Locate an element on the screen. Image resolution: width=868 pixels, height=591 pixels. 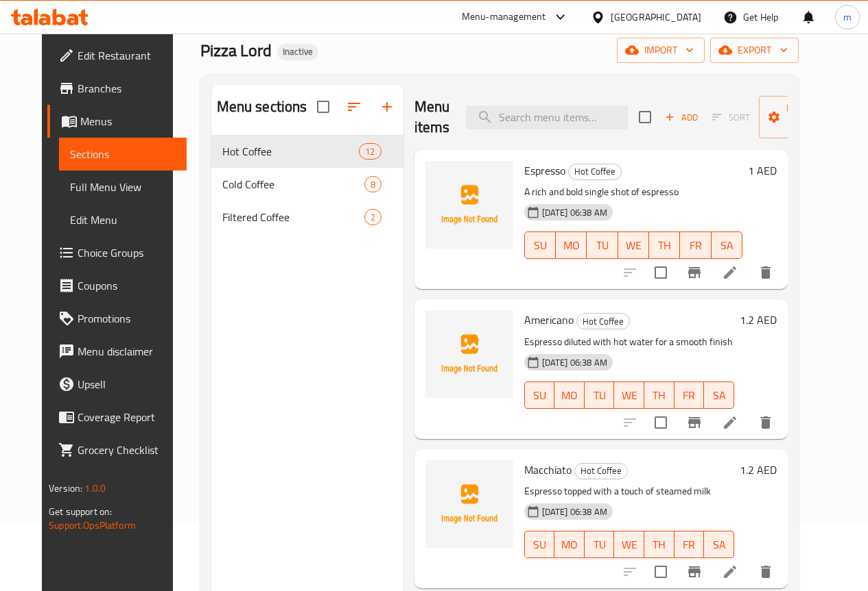
span: Promotions is located at coordinates (126, 318).